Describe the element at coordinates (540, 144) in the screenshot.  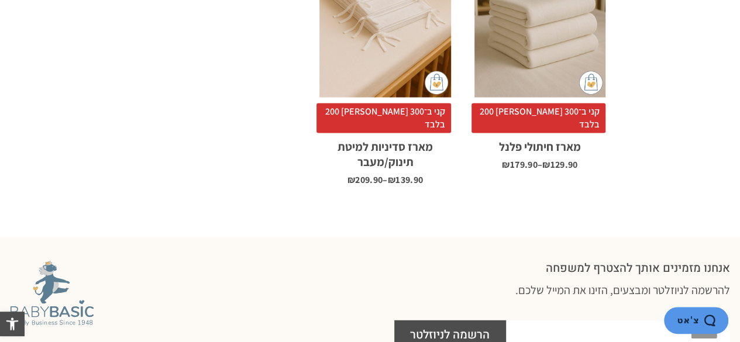
I see `h2: מארז חיתולי פלנל` at that location.